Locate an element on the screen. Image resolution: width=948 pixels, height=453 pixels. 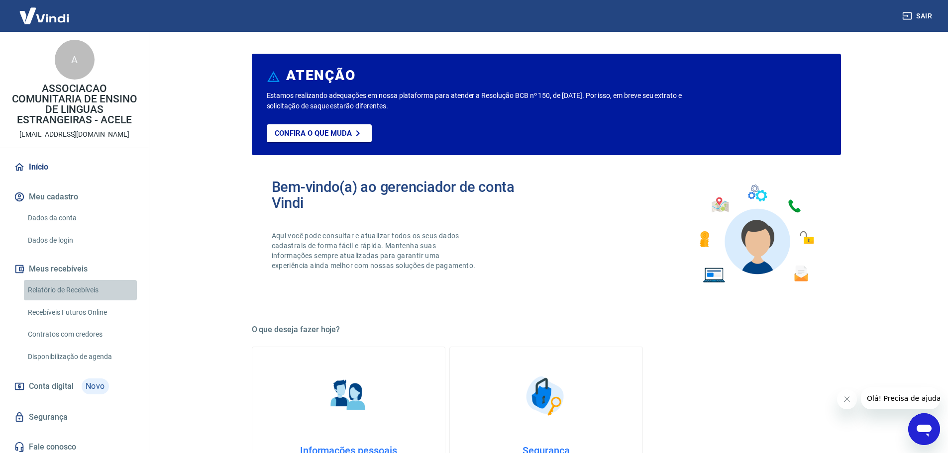
p: Confira o que muda is located at coordinates (313, 133).